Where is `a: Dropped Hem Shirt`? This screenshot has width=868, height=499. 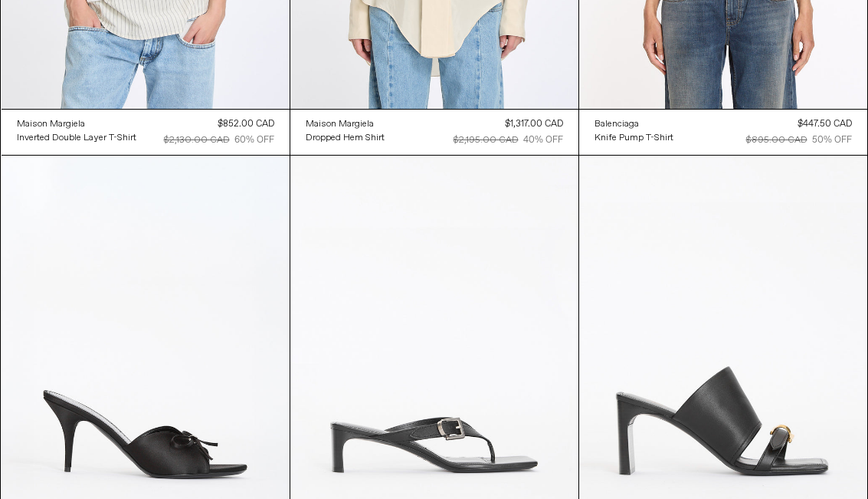
a: Dropped Hem Shirt is located at coordinates (345, 138).